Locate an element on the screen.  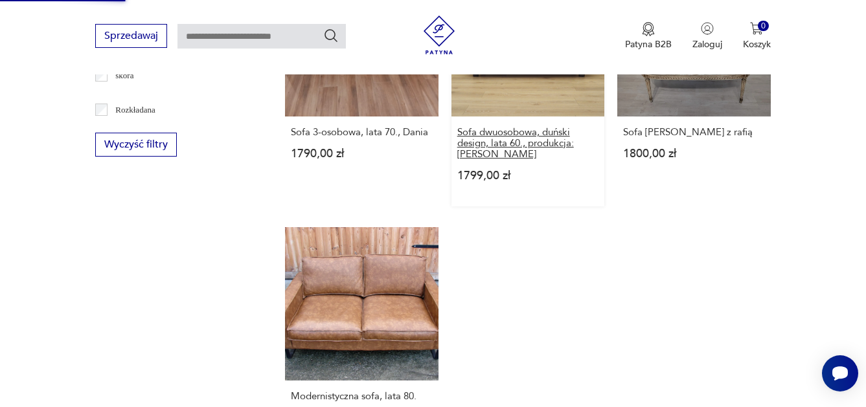
img: Ikonka użytkownika is located at coordinates (707, 28).